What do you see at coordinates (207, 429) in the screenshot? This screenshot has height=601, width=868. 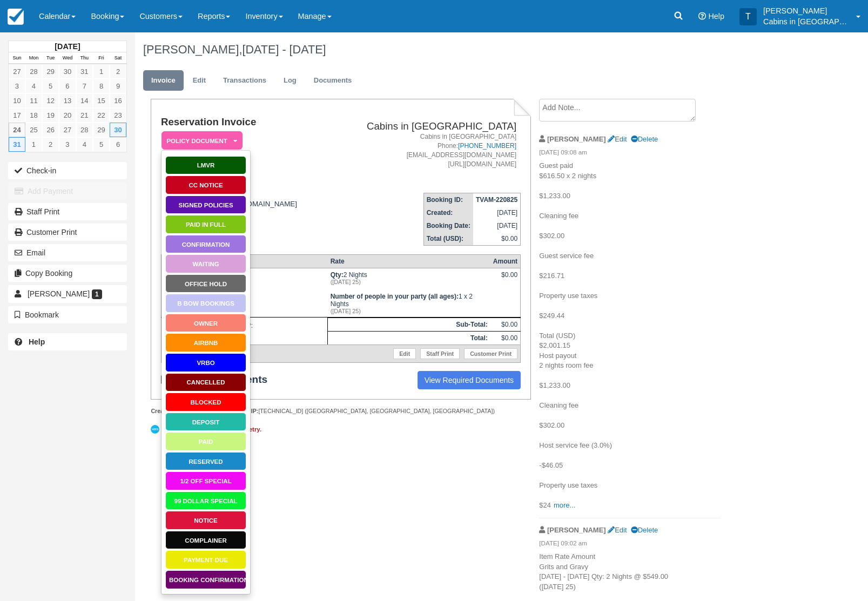 I see `a: Not Synced in Xero. Click to retry.` at bounding box center [207, 429].